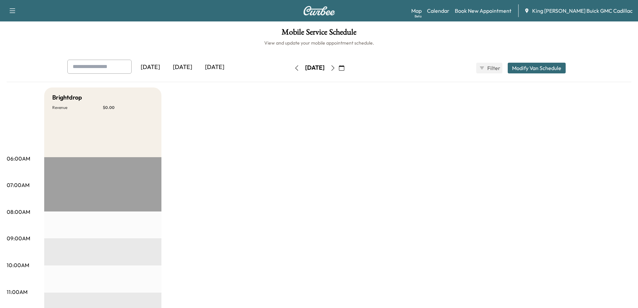 The image size is (638, 308). Describe the element at coordinates (319, 34) in the screenshot. I see `h1: Mobile Service Schedule` at that location.